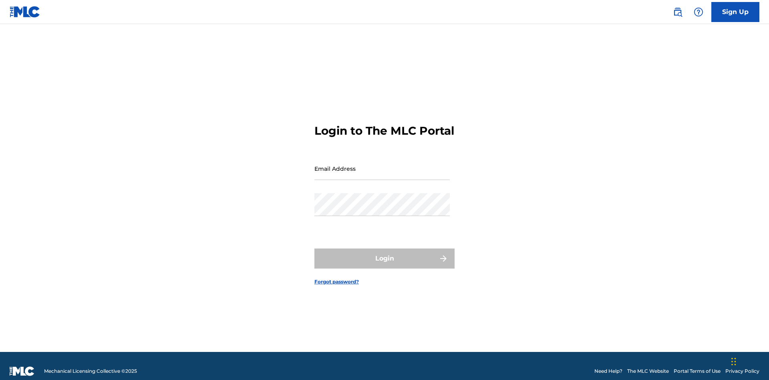  What do you see at coordinates (608, 371) in the screenshot?
I see `a: Need Help?` at bounding box center [608, 371].